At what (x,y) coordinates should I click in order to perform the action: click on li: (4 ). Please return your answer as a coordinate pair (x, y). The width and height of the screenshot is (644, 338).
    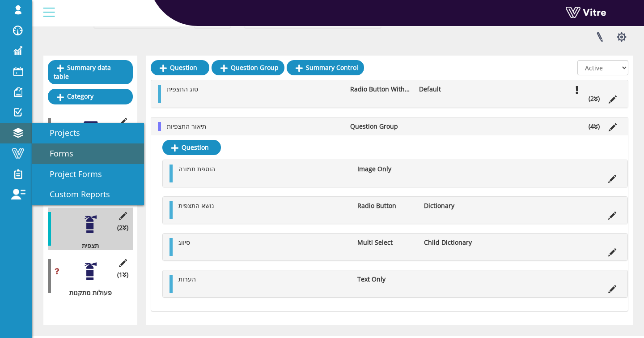
    Looking at the image, I should click on (594, 126).